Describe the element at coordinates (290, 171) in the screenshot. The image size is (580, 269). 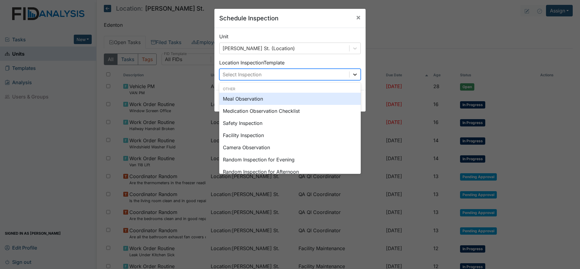
I see `div: Random Inspection for Afternoon` at that location.